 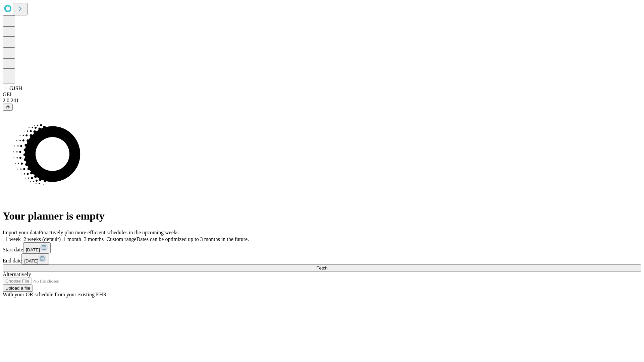 I want to click on span: 2 weeks (default), so click(x=42, y=239).